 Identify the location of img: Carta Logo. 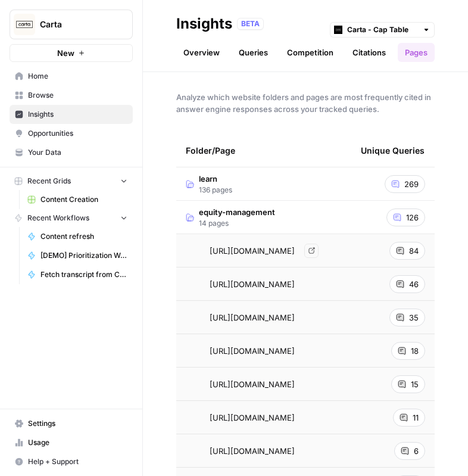
(24, 24).